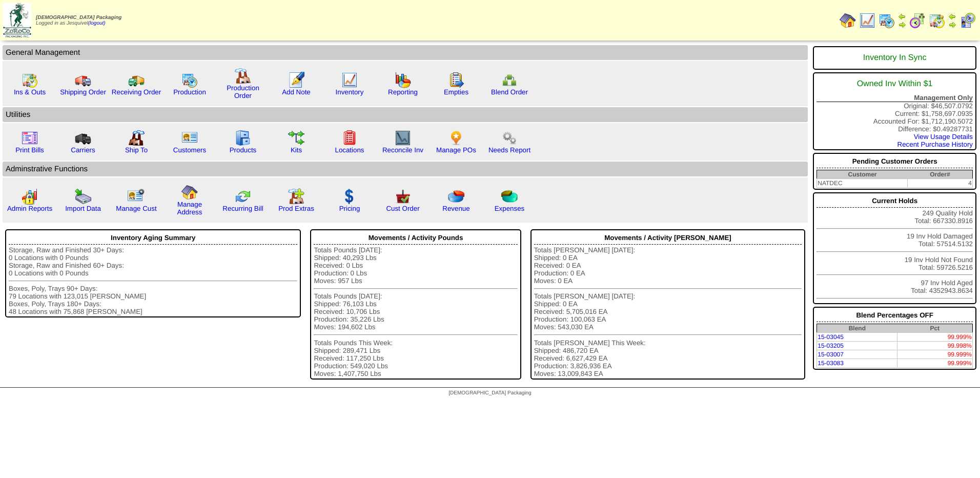 The width and height of the screenshot is (980, 478). What do you see at coordinates (78, 20) in the screenshot?
I see `span: Logged in as Jesquivel` at bounding box center [78, 20].